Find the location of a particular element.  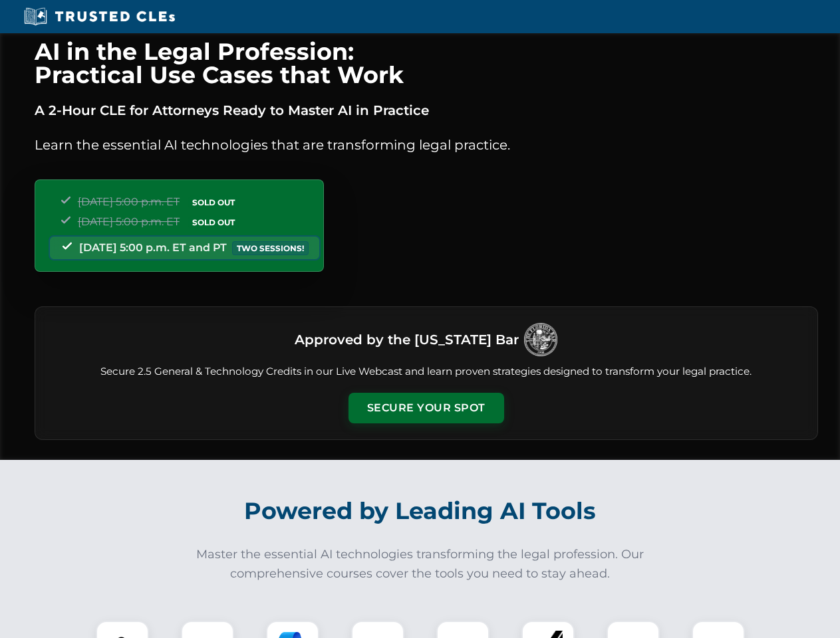

p: Master the essential AI technologies transforming the legal profession. Our comprehensive courses... is located at coordinates (420, 565).